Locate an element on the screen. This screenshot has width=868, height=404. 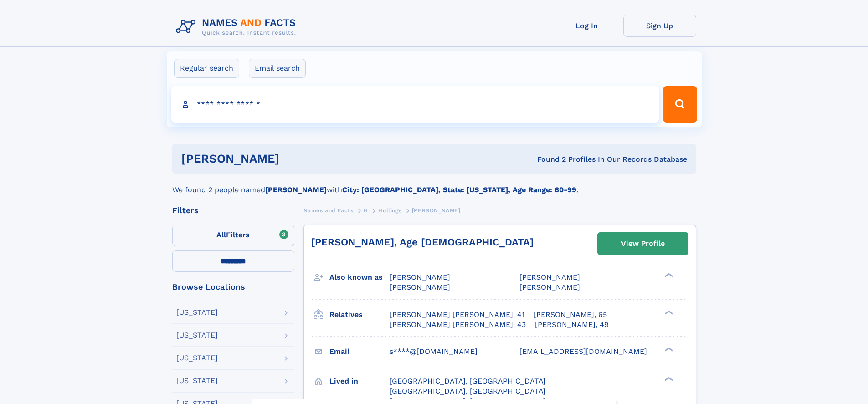
input: search input is located at coordinates (415, 104).